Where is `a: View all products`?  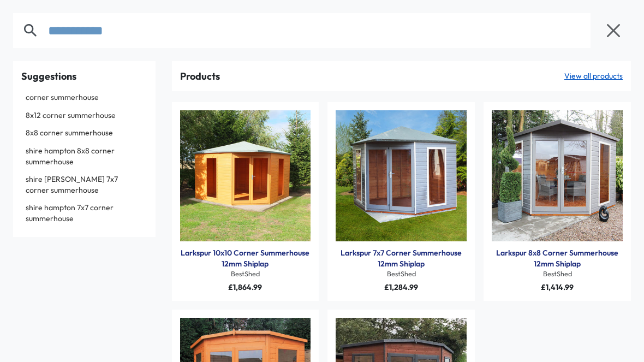
a: View all products is located at coordinates (594, 76).